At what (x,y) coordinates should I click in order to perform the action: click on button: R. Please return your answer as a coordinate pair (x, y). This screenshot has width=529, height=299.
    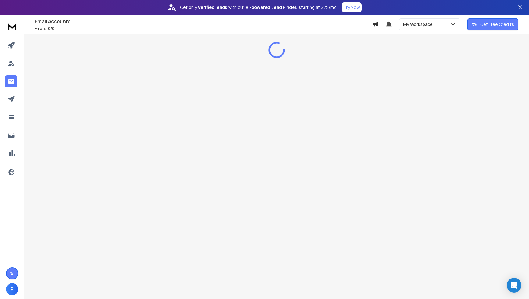
    Looking at the image, I should click on (12, 289).